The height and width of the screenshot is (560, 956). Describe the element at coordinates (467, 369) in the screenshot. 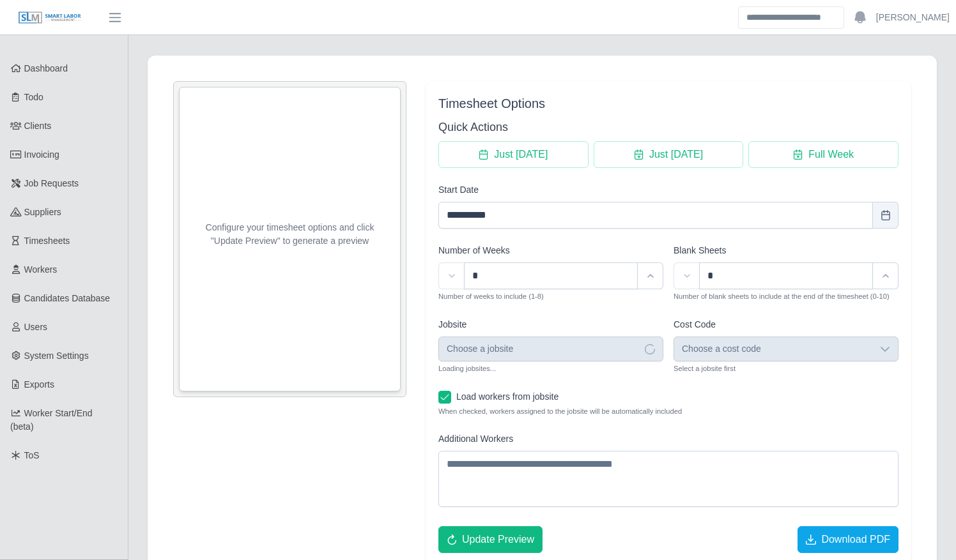

I see `small: Loading jobsites...` at that location.